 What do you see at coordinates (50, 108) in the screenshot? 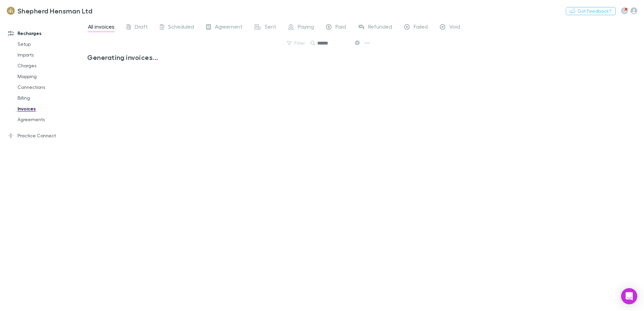
I see `a: Invoices` at bounding box center [50, 108].